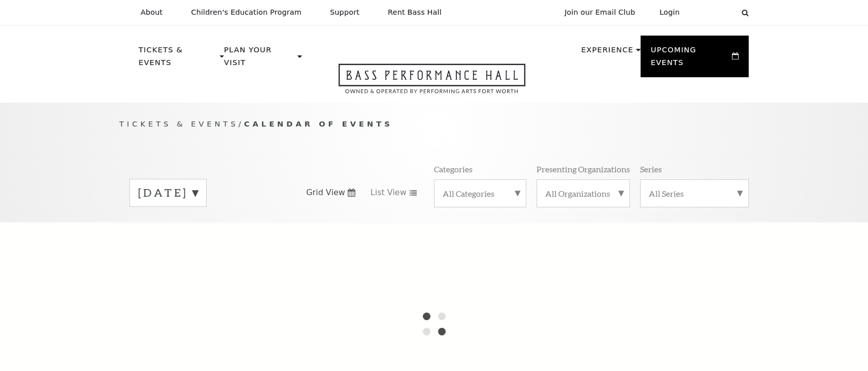 The image size is (868, 371). I want to click on p: About, so click(151, 12).